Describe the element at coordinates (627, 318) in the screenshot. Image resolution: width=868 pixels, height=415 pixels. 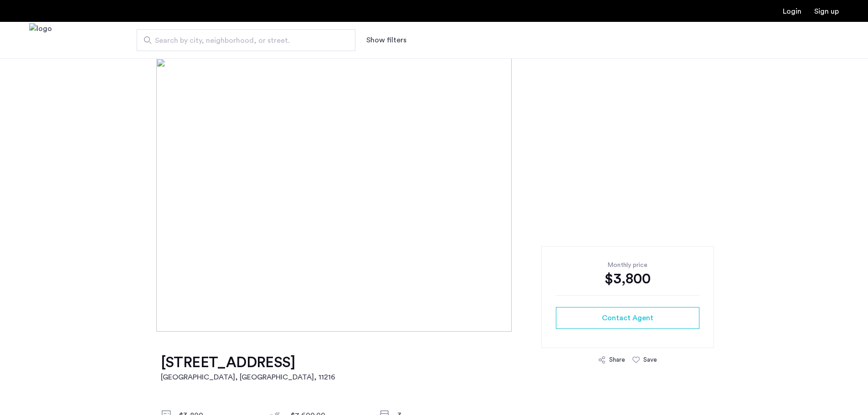
I see `button: button` at that location.